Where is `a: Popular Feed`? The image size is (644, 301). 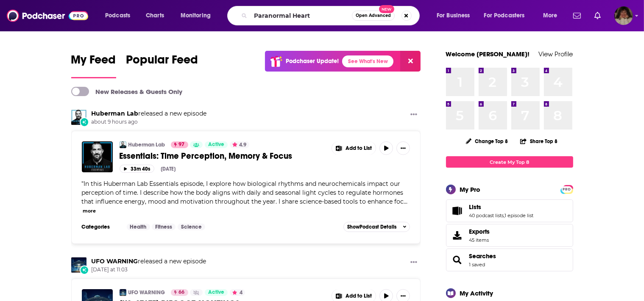
a: Popular Feed is located at coordinates (162, 65).